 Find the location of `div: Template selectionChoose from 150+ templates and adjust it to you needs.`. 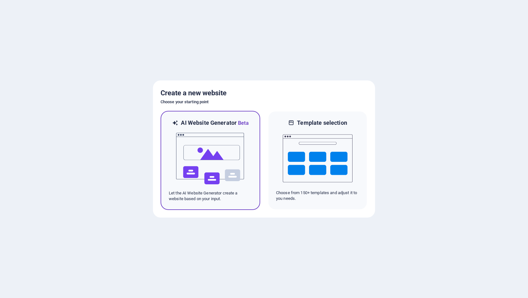

div: Template selectionChoose from 150+ templates and adjust it to you needs. is located at coordinates (317, 160).